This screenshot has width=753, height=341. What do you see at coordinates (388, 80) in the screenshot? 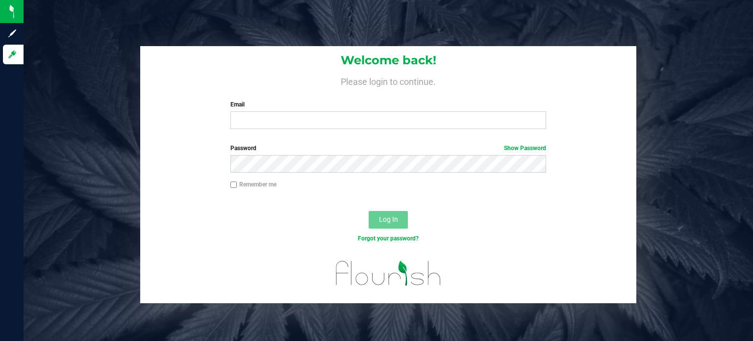
I see `h4: Please login to continue.` at bounding box center [388, 80].